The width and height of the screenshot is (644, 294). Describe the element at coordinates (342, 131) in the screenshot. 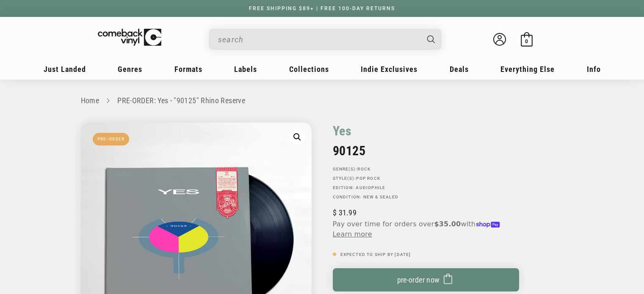

I see `a: Yes` at that location.